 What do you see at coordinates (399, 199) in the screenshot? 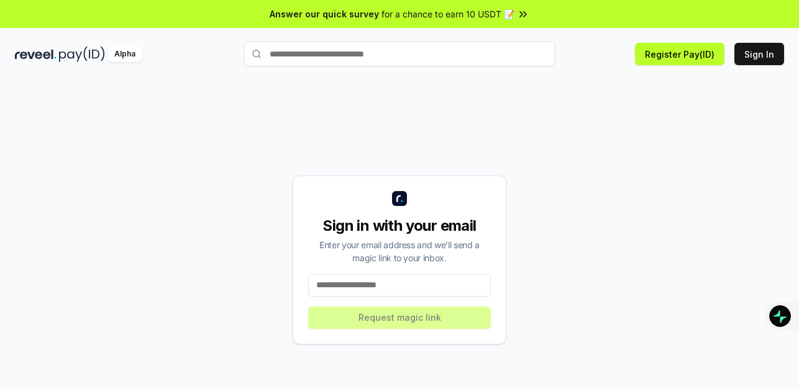
I see `img: logo_small` at bounding box center [399, 199].